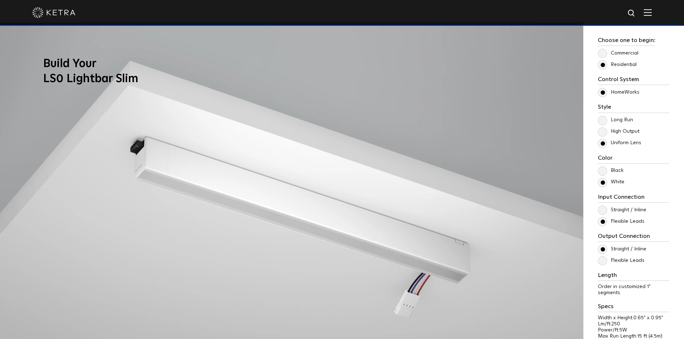 The width and height of the screenshot is (684, 339). What do you see at coordinates (624, 290) in the screenshot?
I see `span: Order in customized 1" segments.` at bounding box center [624, 290].